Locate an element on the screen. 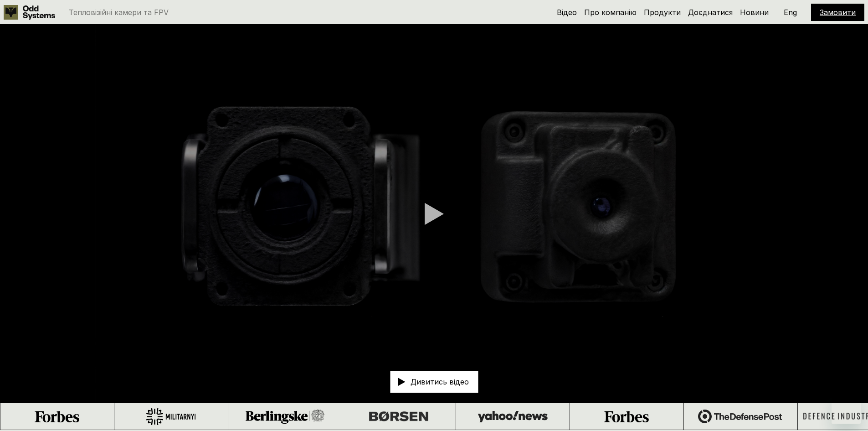  a: Продукти is located at coordinates (662, 12).